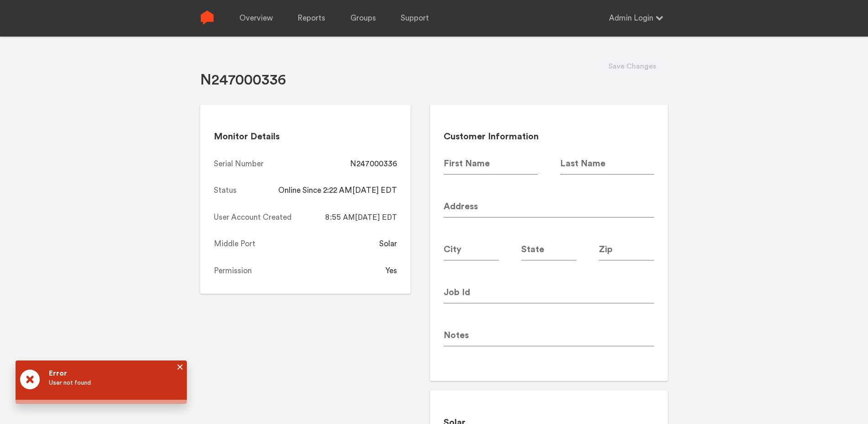 Image resolution: width=868 pixels, height=424 pixels. Describe the element at coordinates (388, 244) in the screenshot. I see `div: Solar` at that location.